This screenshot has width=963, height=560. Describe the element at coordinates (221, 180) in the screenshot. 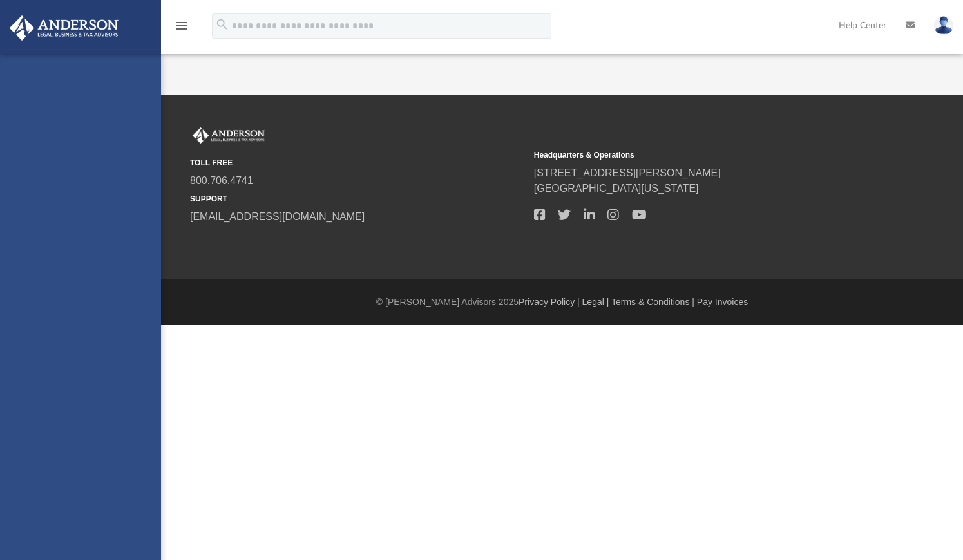

I see `a: 800.706.4741` at that location.